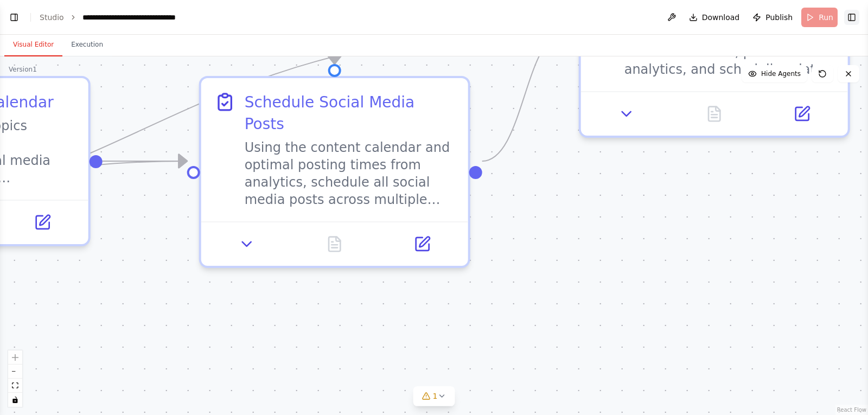  What do you see at coordinates (434, 396) in the screenshot?
I see `button: 1` at bounding box center [434, 396].